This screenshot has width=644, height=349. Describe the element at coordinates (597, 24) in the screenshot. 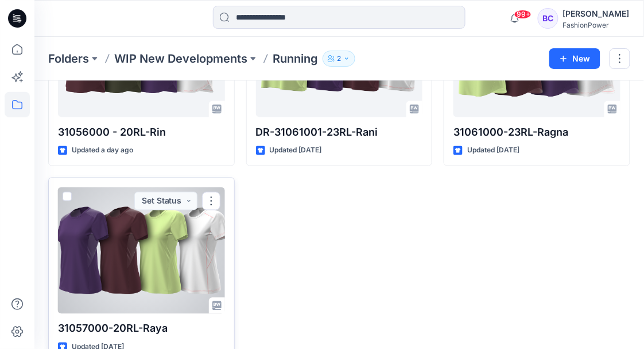

I see `div: FashionPower` at that location.